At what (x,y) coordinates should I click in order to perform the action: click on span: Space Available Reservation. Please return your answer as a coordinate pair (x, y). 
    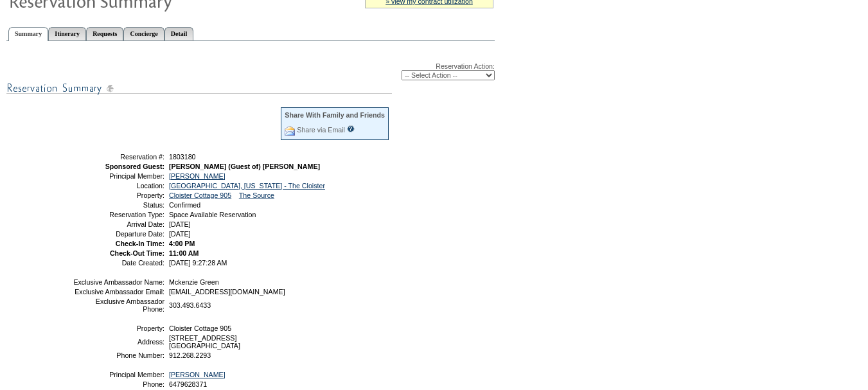
    Looking at the image, I should click on (212, 215).